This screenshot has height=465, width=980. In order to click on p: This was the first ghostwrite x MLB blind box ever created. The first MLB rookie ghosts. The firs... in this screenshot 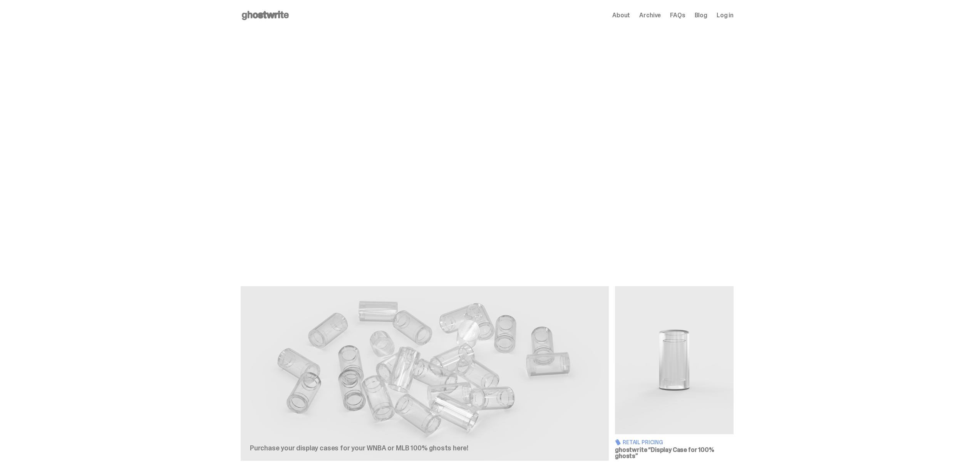, I will do `click(340, 222)`.